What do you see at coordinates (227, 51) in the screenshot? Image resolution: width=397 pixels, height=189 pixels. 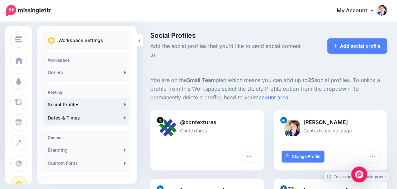 I see `span: Add the social profiles that you'd like to send social content to.` at bounding box center [227, 51].